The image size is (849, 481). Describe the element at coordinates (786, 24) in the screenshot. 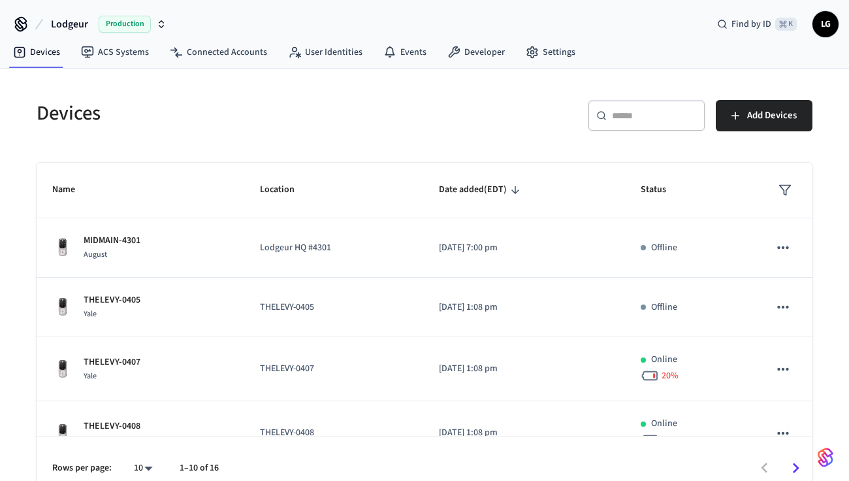

I see `span: ⌘ K` at that location.